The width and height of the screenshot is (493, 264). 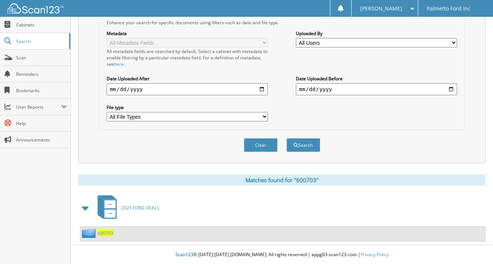 What do you see at coordinates (140, 208) in the screenshot?
I see `span: 2025 FORD DEALS` at bounding box center [140, 208].